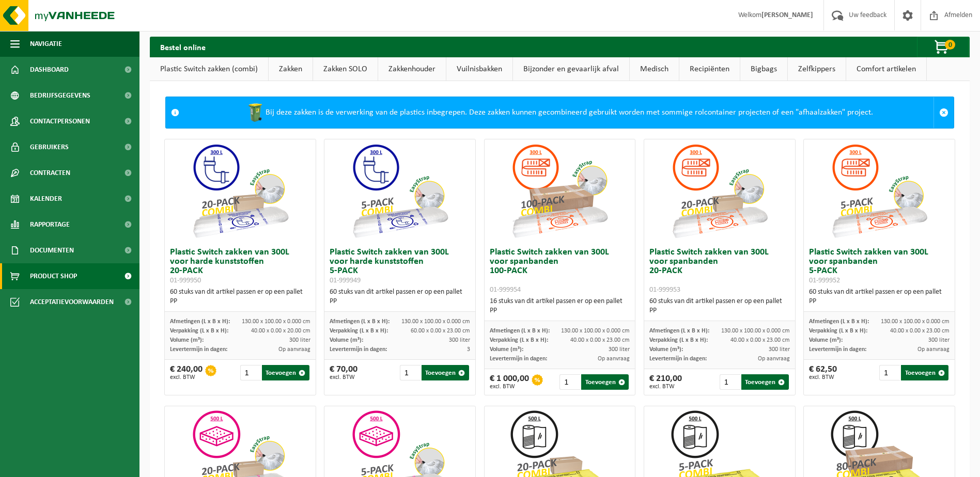 The width and height of the screenshot is (980, 477). What do you see at coordinates (440, 331) in the screenshot?
I see `span: 60.00 x 0.00 x 23.00 cm` at bounding box center [440, 331].